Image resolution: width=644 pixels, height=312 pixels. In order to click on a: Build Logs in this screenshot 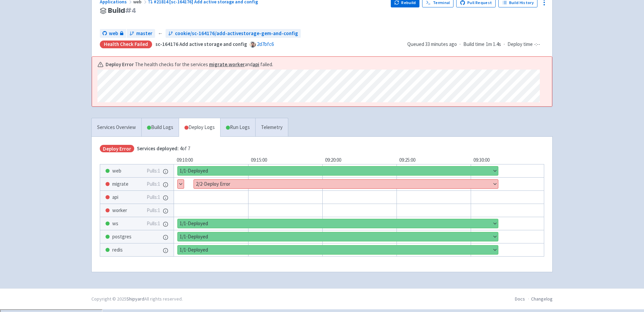, I will do `click(160, 127)`.